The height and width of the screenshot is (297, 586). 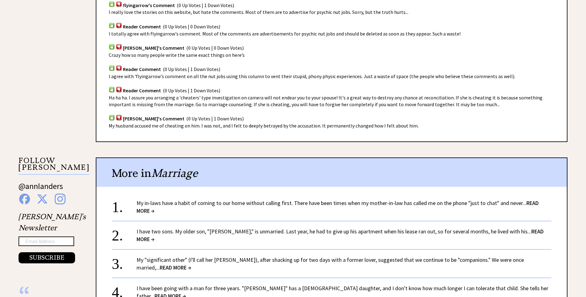 What do you see at coordinates (325, 101) in the screenshot?
I see `span: Ha ha ha. I assure you arranging a 'cheaters' type investigation on camera will not endear you to...` at bounding box center [325, 101].